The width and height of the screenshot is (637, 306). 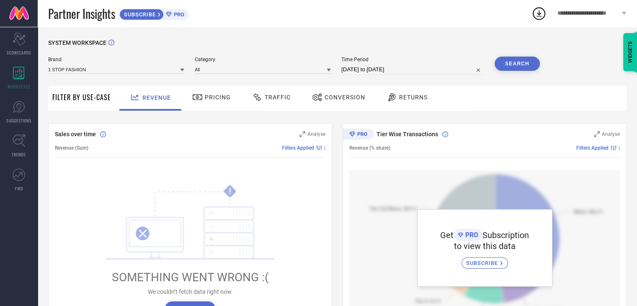 What do you see at coordinates (413, 59) in the screenshot?
I see `span: Time Period` at bounding box center [413, 59].